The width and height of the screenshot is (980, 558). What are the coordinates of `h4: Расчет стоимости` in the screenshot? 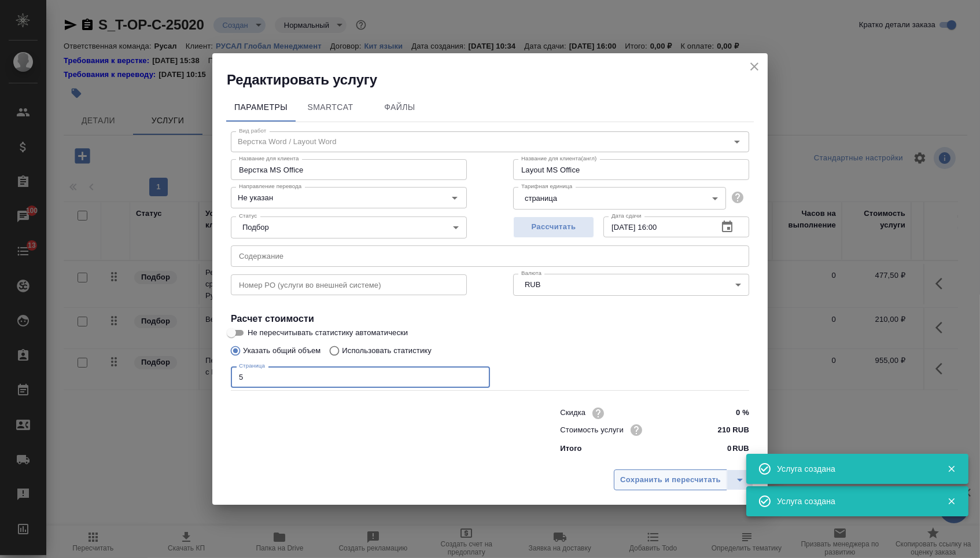 It's located at (490, 319).